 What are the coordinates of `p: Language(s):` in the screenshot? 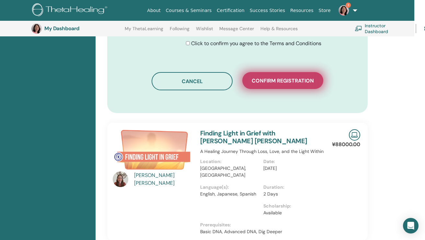 It's located at (230, 187).